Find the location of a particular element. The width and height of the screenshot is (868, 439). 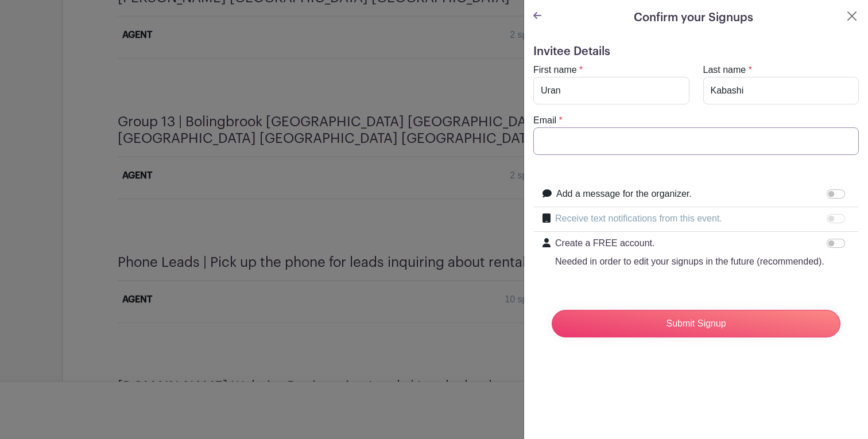

button: Close is located at coordinates (852, 16).